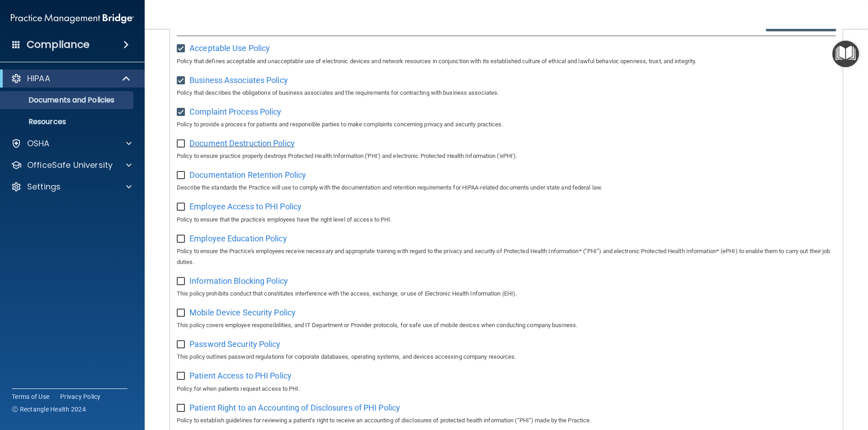 The width and height of the screenshot is (868, 430). I want to click on p: OfficeSafe University, so click(70, 165).